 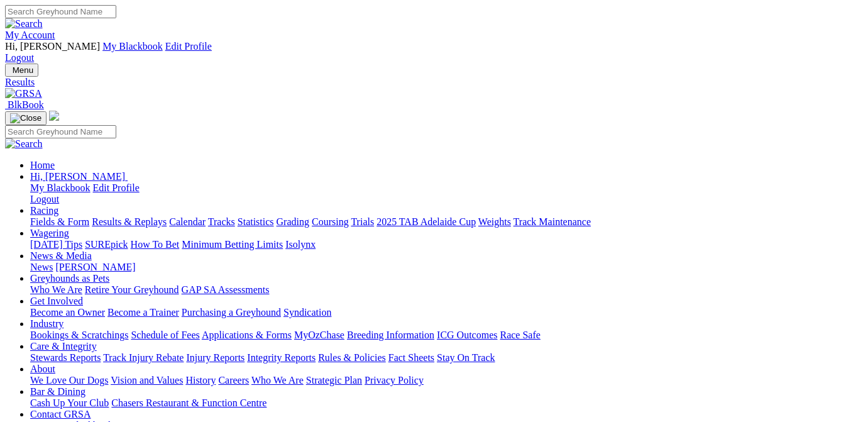 I want to click on a: Greyhounds as Pets, so click(x=70, y=278).